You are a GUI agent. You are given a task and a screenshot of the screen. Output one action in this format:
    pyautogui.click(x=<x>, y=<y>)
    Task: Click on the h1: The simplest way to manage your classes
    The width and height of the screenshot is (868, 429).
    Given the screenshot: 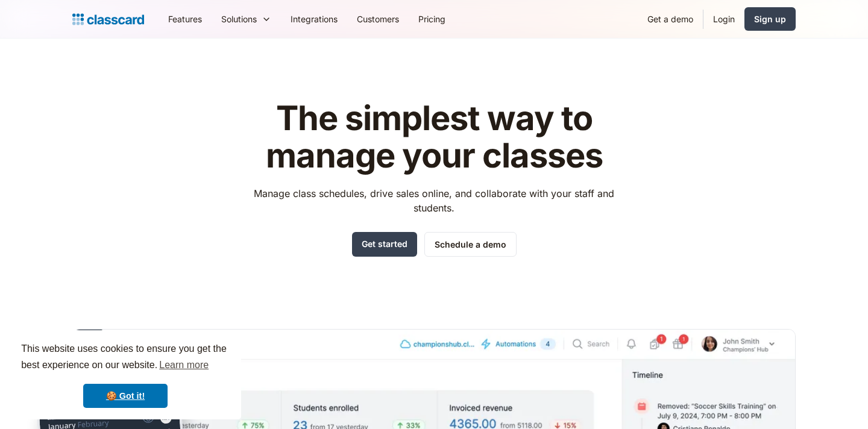 What is the action you would take?
    pyautogui.click(x=434, y=136)
    